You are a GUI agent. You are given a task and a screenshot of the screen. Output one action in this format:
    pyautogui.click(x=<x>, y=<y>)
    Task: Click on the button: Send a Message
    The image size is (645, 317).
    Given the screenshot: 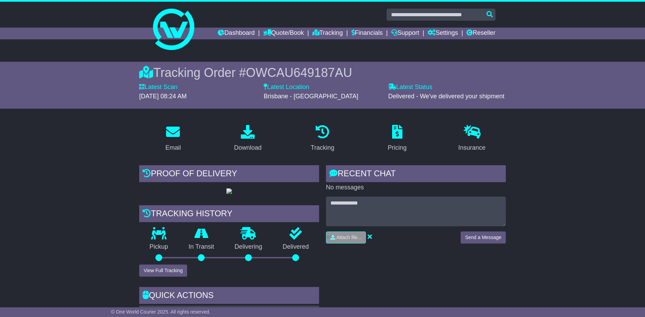 What is the action you would take?
    pyautogui.click(x=483, y=237)
    